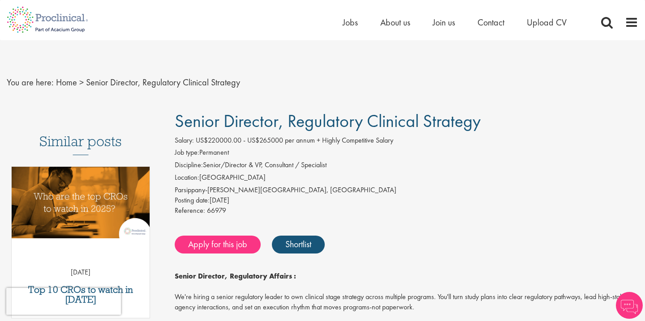 The height and width of the screenshot is (321, 645). I want to click on a: Link to a post, so click(81, 206).